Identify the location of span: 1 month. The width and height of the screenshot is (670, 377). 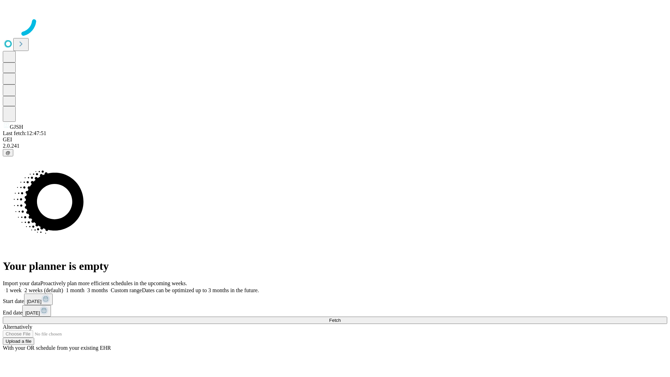
(75, 290).